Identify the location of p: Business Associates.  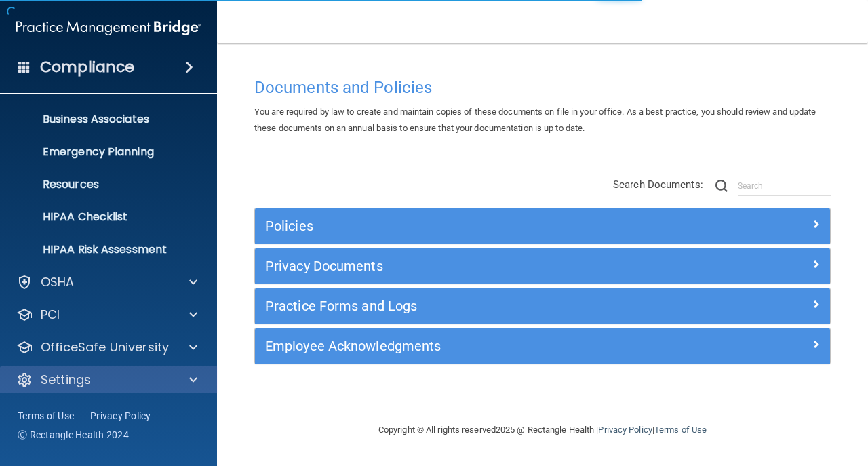
(101, 119).